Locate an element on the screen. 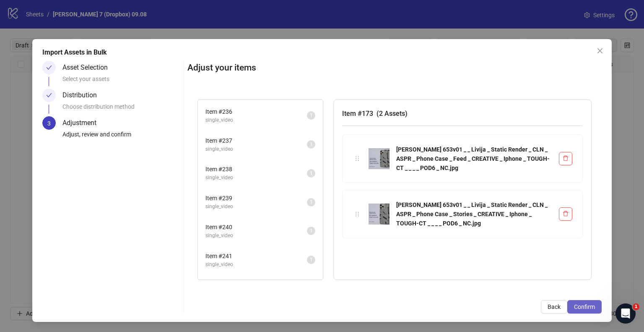 Image resolution: width=644 pixels, height=332 pixels. span: Item # 241 is located at coordinates (256, 256).